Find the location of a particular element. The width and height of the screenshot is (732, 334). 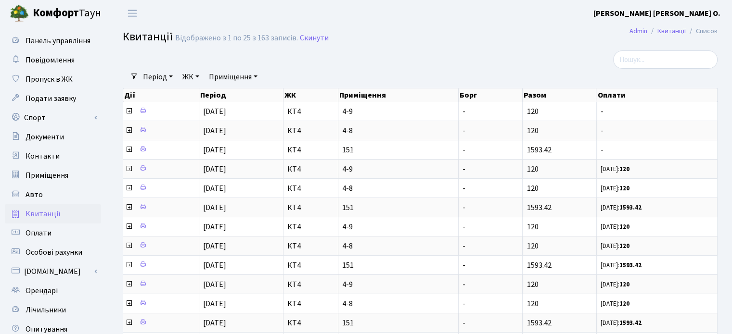

th: Приміщення is located at coordinates (398, 95).